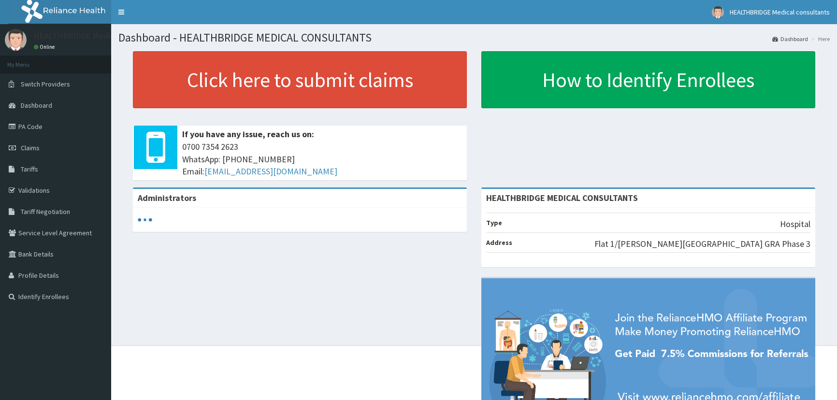 The width and height of the screenshot is (837, 400). Describe the element at coordinates (499, 243) in the screenshot. I see `b: Address` at that location.